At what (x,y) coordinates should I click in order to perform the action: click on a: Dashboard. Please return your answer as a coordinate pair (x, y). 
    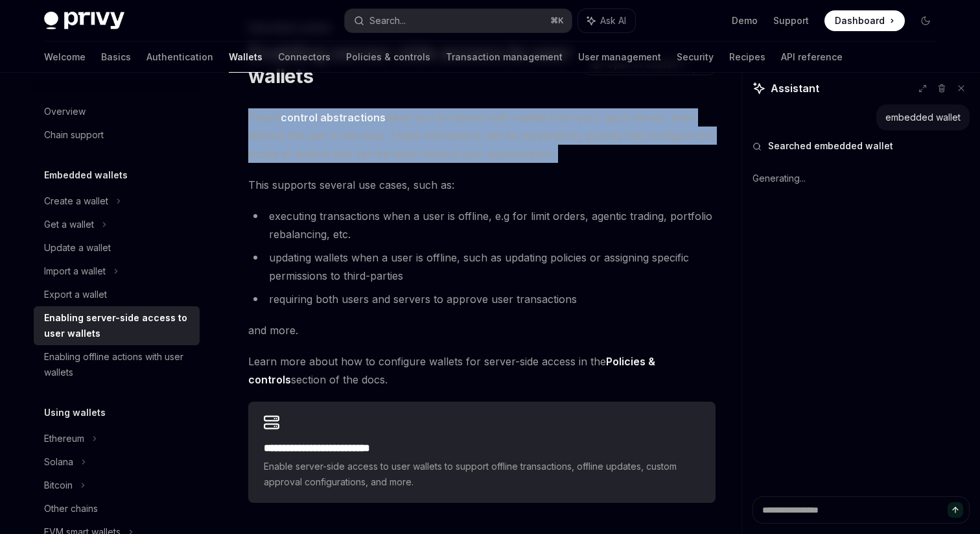
    Looking at the image, I should click on (865, 21).